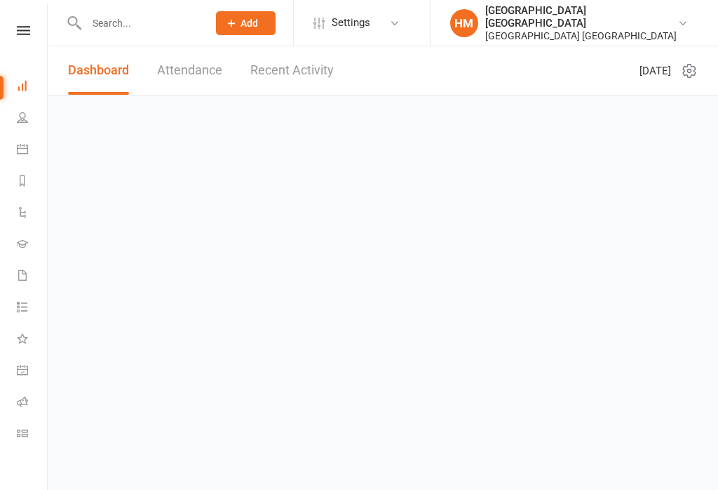 The height and width of the screenshot is (490, 718). Describe the element at coordinates (32, 150) in the screenshot. I see `a: Calendar` at that location.